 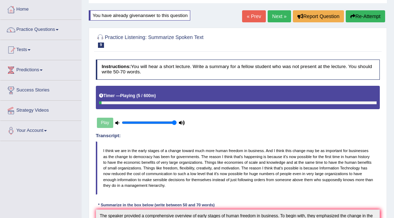 What do you see at coordinates (41, 29) in the screenshot?
I see `a: Practice Questions` at bounding box center [41, 29].